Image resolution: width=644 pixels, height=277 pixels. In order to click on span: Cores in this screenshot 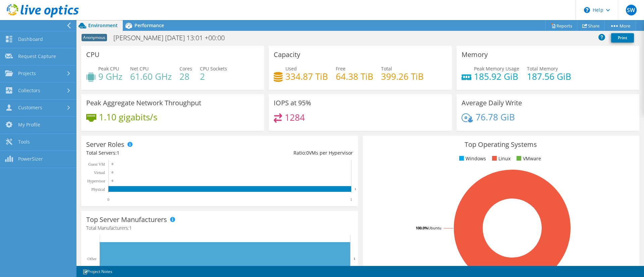, I will do `click(186, 68)`.